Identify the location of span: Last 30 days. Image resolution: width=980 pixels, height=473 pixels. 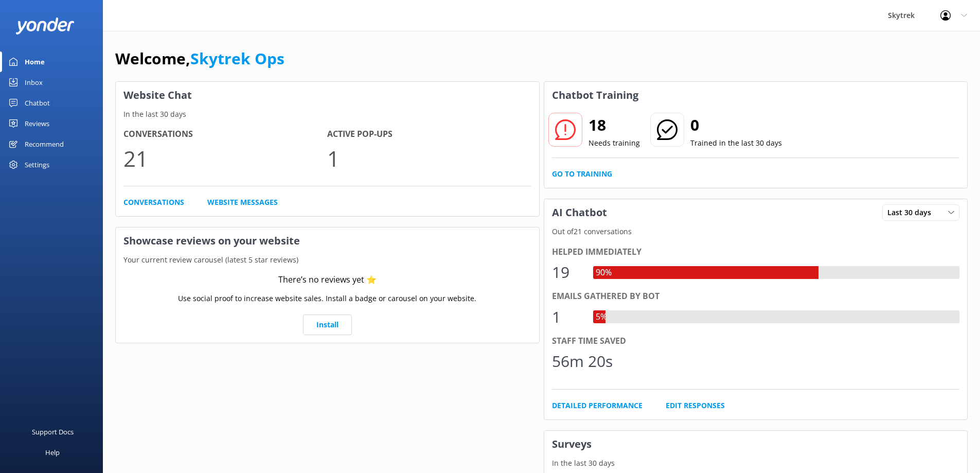
(912, 213).